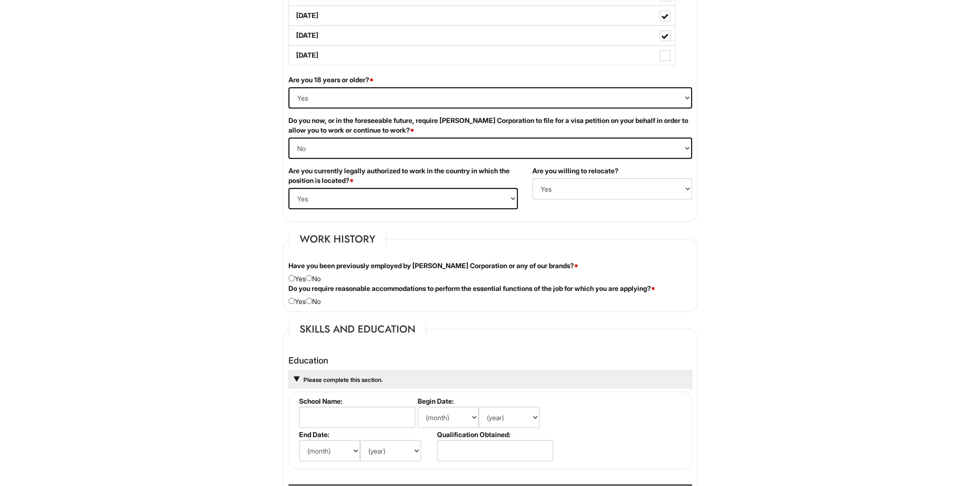  I want to click on legend: Skills and Education, so click(357, 329).